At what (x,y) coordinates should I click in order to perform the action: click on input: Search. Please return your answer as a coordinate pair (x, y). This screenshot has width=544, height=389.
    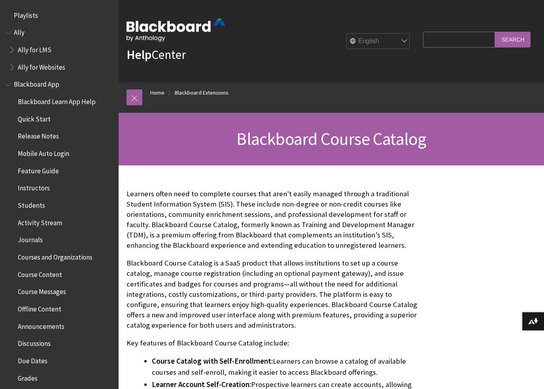
    Looking at the image, I should click on (513, 39).